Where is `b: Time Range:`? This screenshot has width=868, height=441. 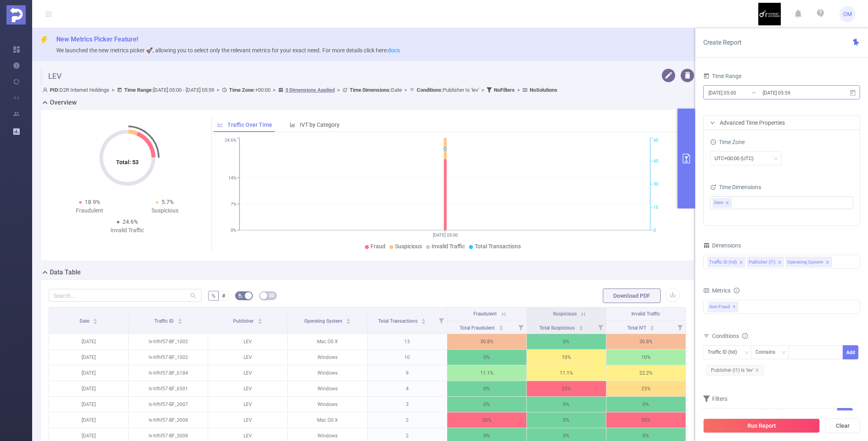 b: Time Range: is located at coordinates (139, 90).